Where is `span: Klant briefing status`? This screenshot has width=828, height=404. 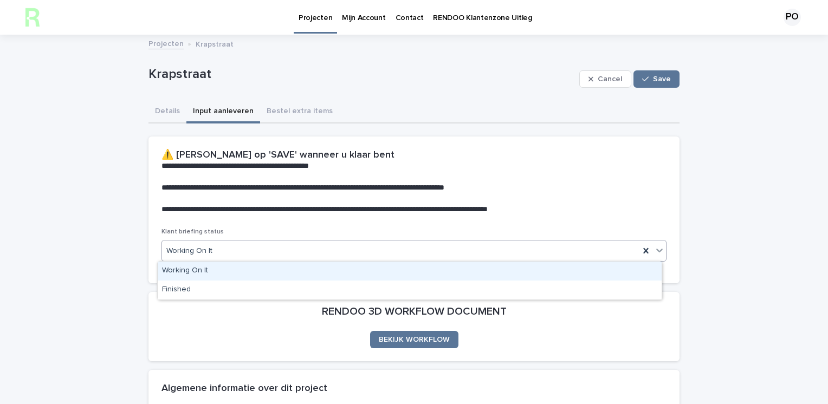
span: Klant briefing status is located at coordinates (192, 232).